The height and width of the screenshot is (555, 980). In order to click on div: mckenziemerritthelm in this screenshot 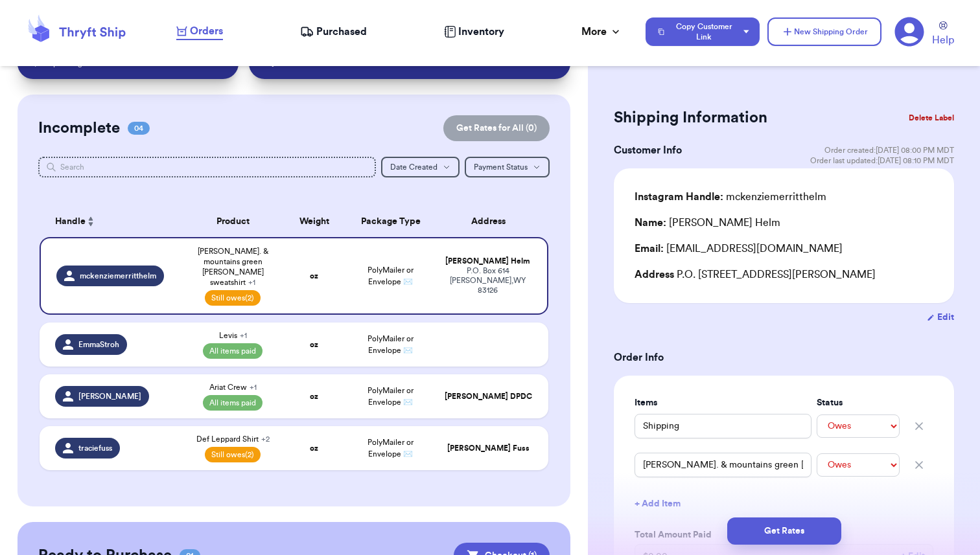, I will do `click(730, 197)`.